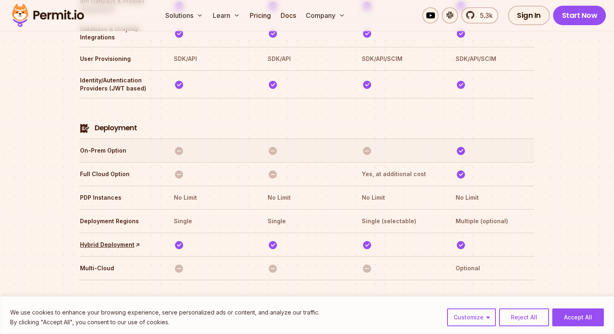 The width and height of the screenshot is (614, 334). What do you see at coordinates (260, 15) in the screenshot?
I see `a: Pricing` at bounding box center [260, 15].